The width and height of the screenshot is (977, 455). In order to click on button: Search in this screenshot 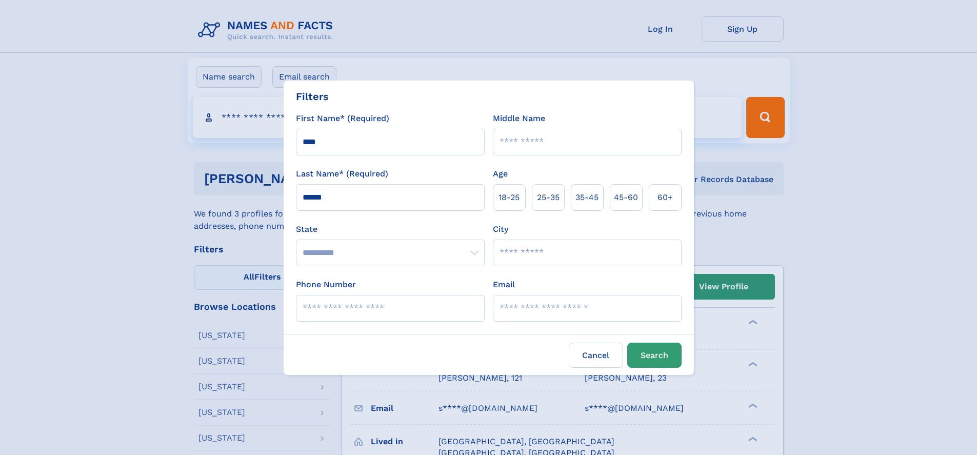, I will do `click(654, 355)`.